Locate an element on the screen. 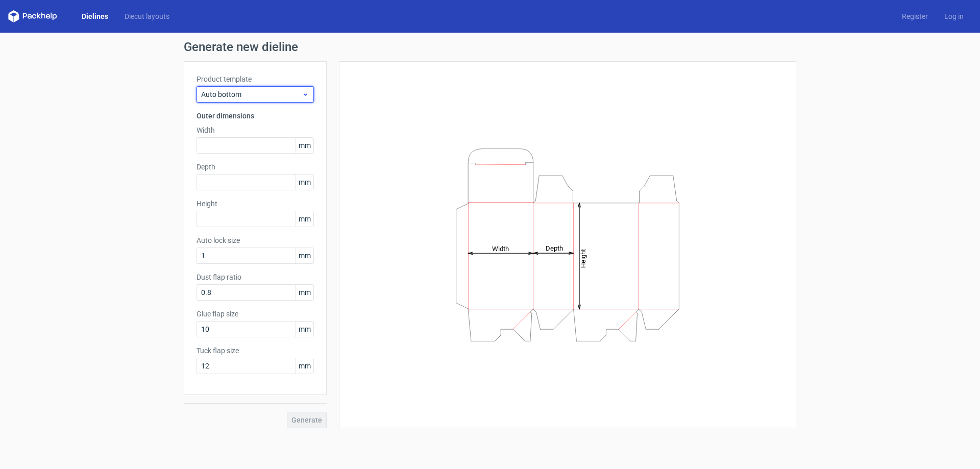 The width and height of the screenshot is (980, 469). h1: Generate new dieline is located at coordinates (490, 47).